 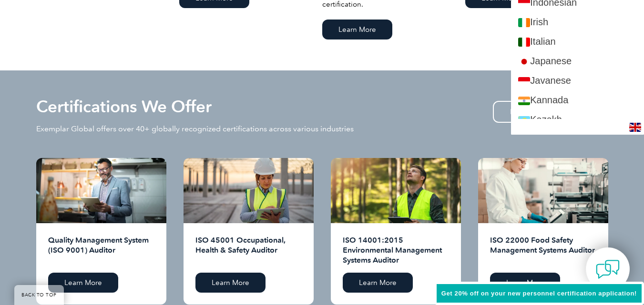 I want to click on a: Kazakh, so click(x=577, y=119).